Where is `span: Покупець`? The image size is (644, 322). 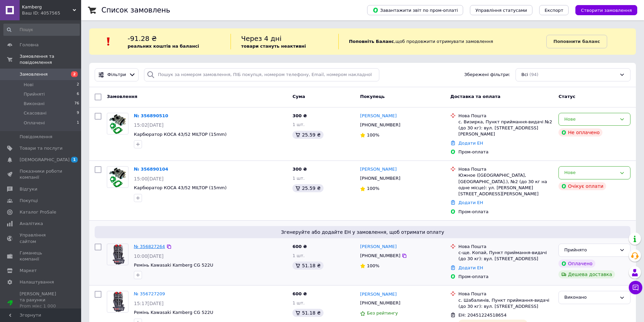
span: Покупець is located at coordinates (372, 96).